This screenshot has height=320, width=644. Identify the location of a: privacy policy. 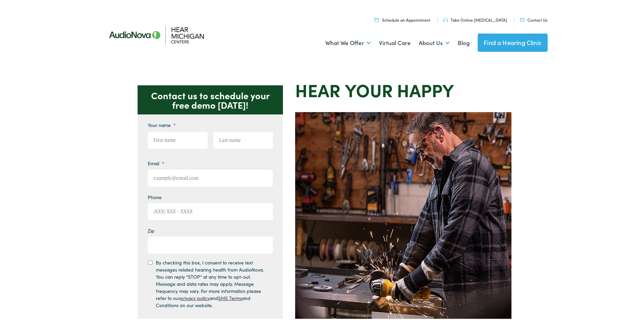
(194, 296).